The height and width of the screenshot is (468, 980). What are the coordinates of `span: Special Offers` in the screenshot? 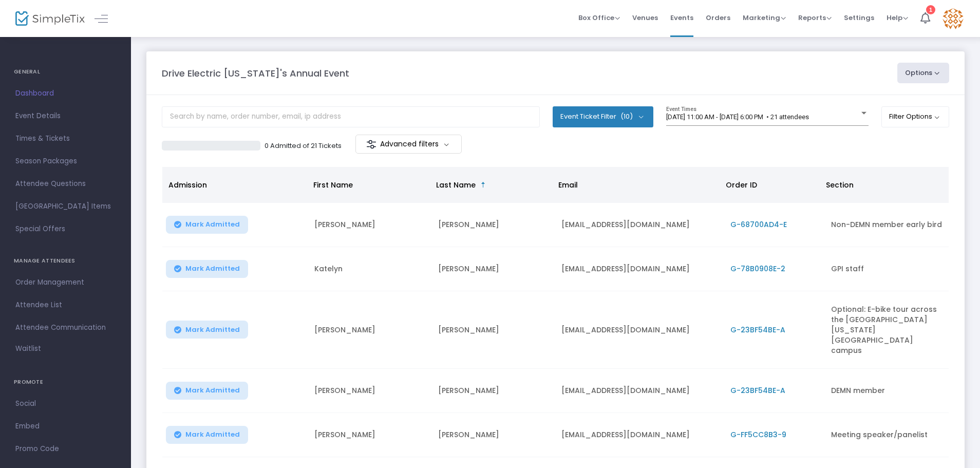 It's located at (65, 229).